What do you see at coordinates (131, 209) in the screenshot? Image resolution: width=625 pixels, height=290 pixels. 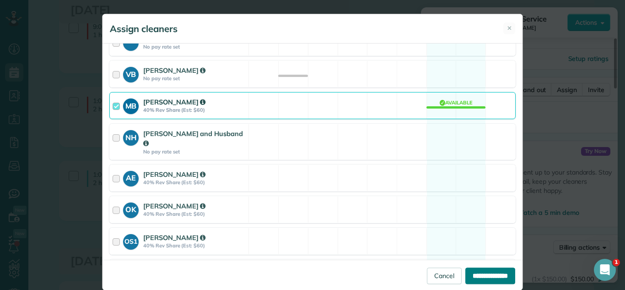 I see `strong: OK` at bounding box center [131, 209].